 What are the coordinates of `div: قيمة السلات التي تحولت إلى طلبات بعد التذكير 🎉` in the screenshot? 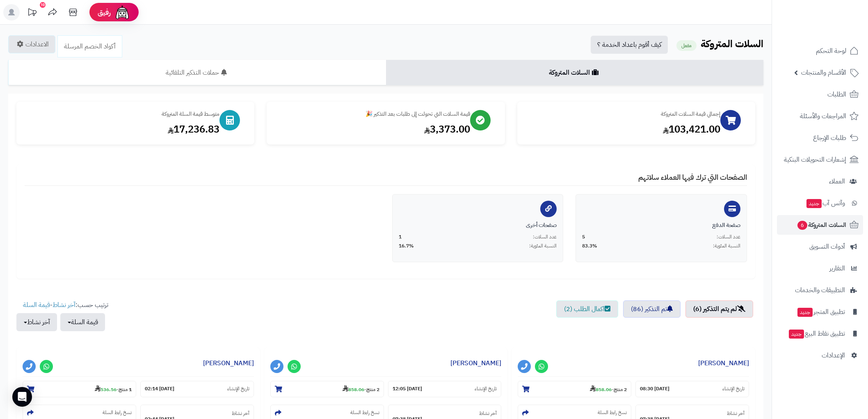 It's located at (372, 114).